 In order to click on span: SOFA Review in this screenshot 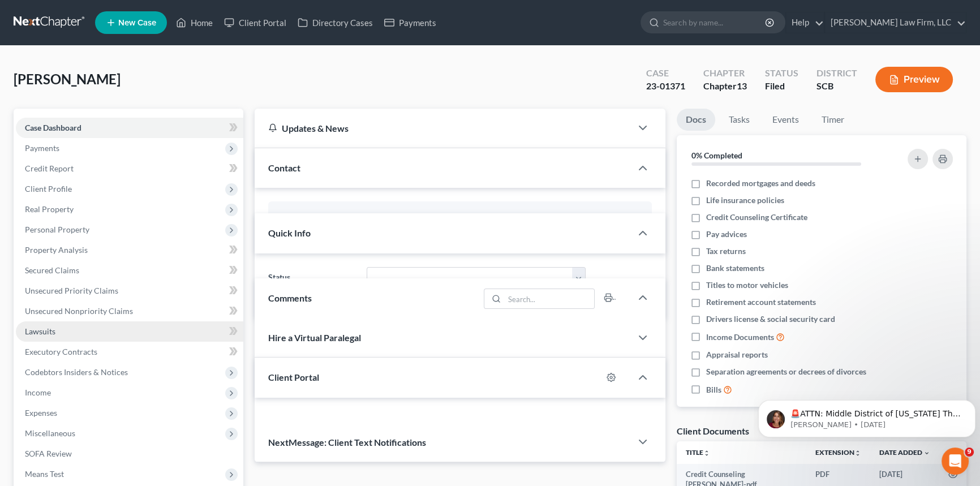, I will do `click(48, 453)`.